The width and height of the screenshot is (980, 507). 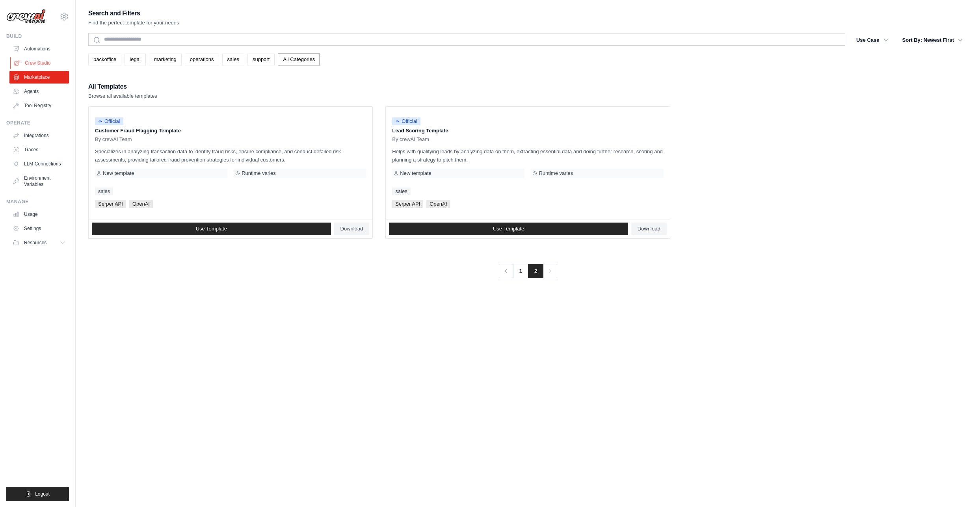 I want to click on a: 1, so click(x=521, y=271).